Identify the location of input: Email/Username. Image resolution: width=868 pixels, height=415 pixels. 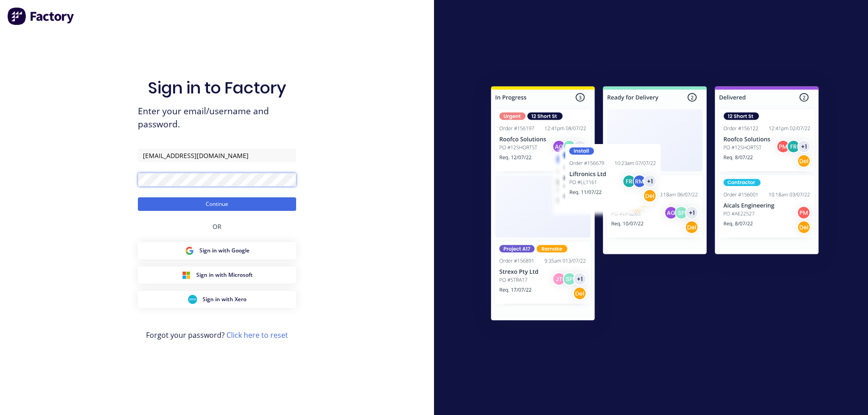
(217, 155).